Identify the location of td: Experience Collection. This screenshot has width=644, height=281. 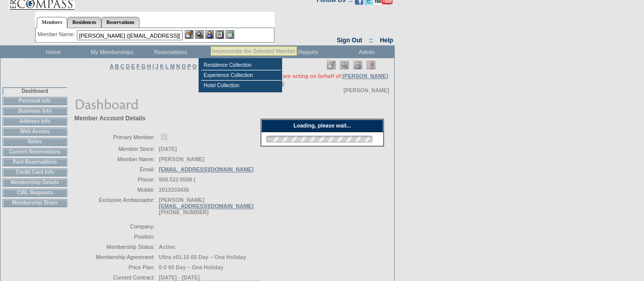
(241, 75).